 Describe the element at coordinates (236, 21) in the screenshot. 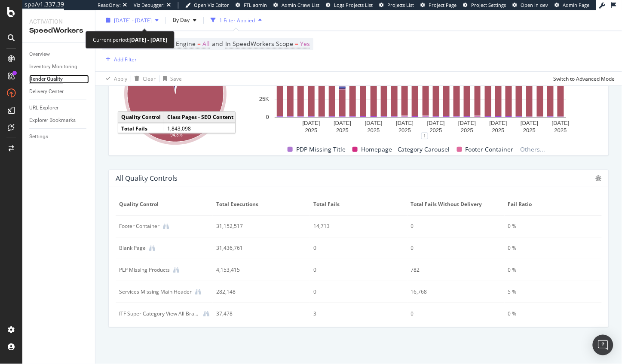

I see `button: 1 Filter Applied` at that location.